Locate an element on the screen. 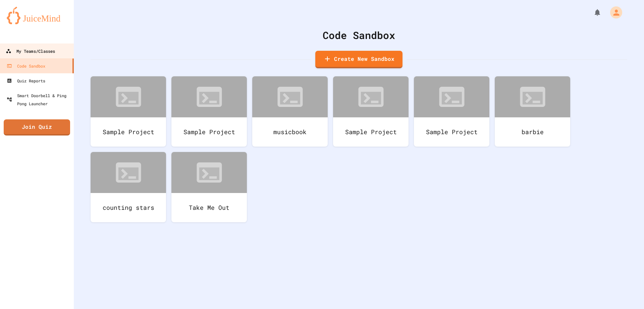  a: Create New Sandbox is located at coordinates (359, 60).